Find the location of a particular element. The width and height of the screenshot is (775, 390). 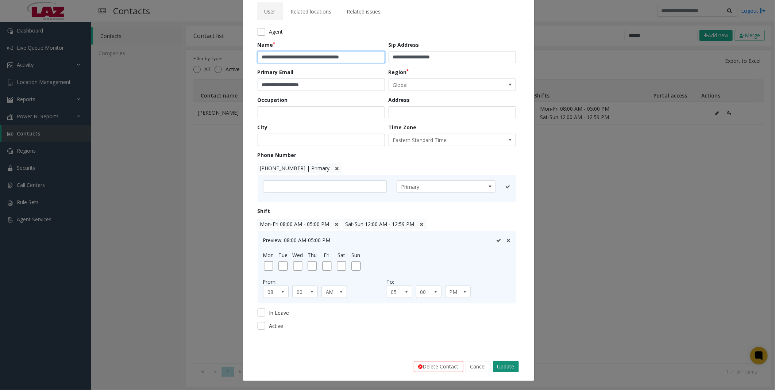

div: From: is located at coordinates (325, 281).